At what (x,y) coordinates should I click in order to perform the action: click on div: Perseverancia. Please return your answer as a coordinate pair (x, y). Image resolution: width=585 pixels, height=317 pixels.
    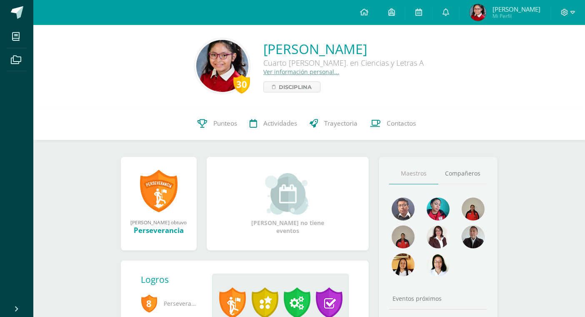
    Looking at the image, I should click on (159, 230).